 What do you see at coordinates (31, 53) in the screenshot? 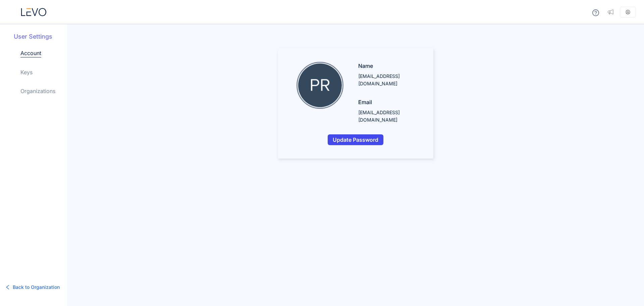
I see `a: Account` at bounding box center [31, 53].